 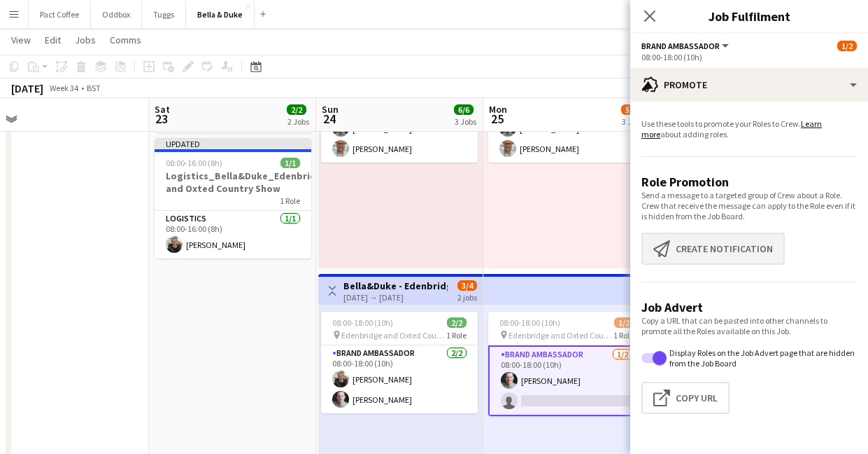 I want to click on h3: Logistics_Bella&Duke_Edenbridge and Oxted Country Show, so click(x=233, y=182).